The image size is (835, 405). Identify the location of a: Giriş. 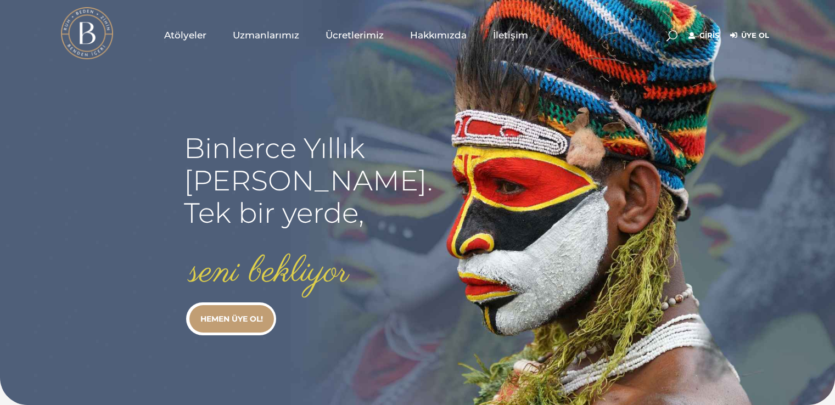
(704, 36).